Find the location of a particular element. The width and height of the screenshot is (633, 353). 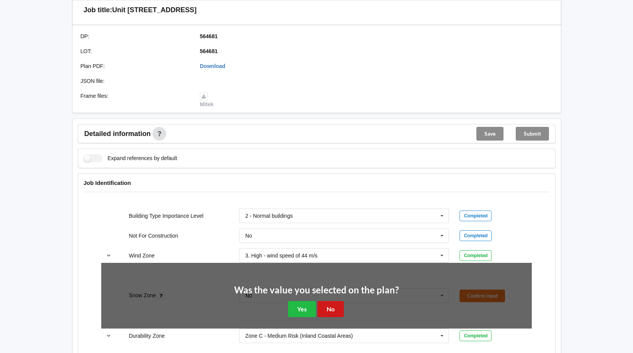

label: Not For Construction is located at coordinates (153, 236).